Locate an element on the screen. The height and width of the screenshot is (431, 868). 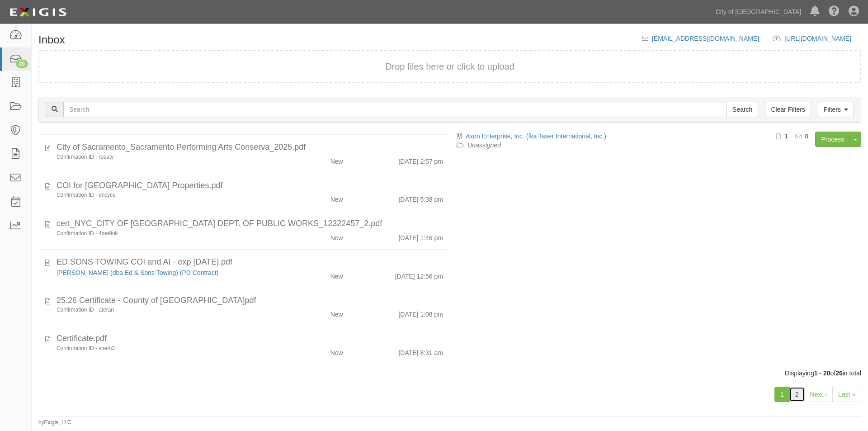
a: 2 is located at coordinates (797, 394).